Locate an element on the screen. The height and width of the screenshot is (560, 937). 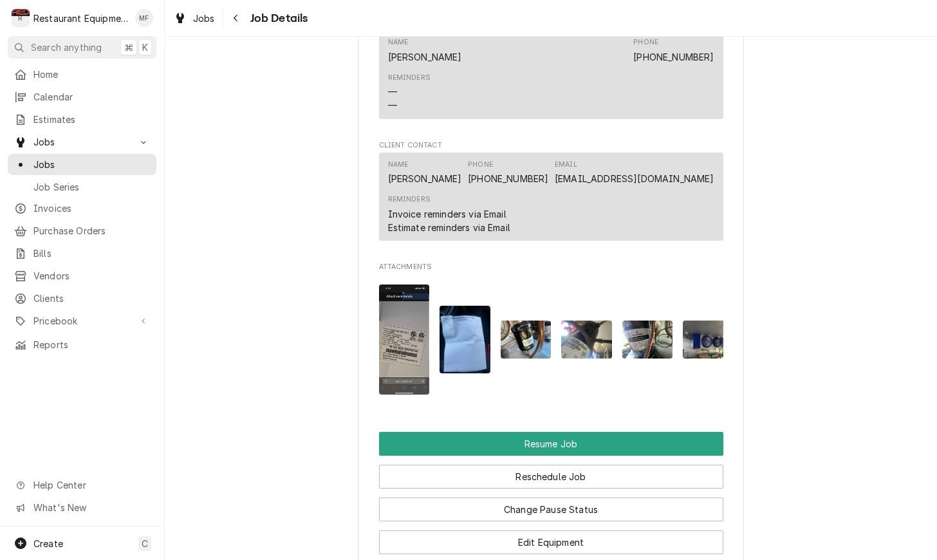
div: Client Contact is located at coordinates (551, 193).